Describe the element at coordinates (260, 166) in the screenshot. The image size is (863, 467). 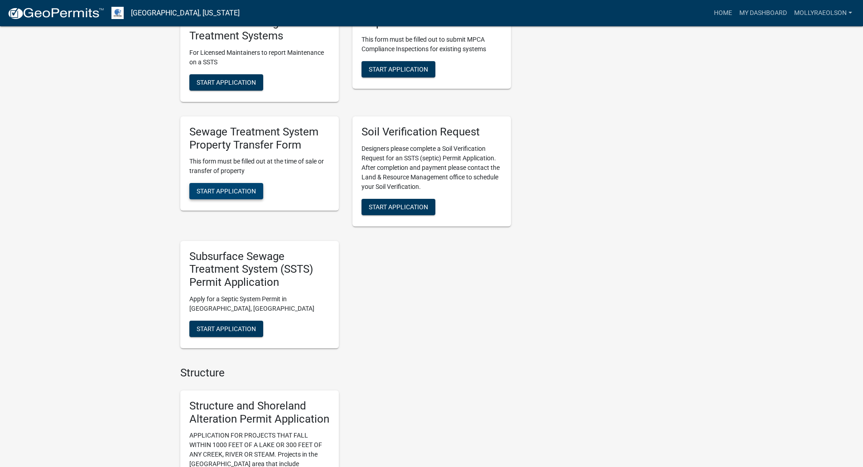
I see `p: This form must be filled out at the time of sale or transfer of property` at that location.